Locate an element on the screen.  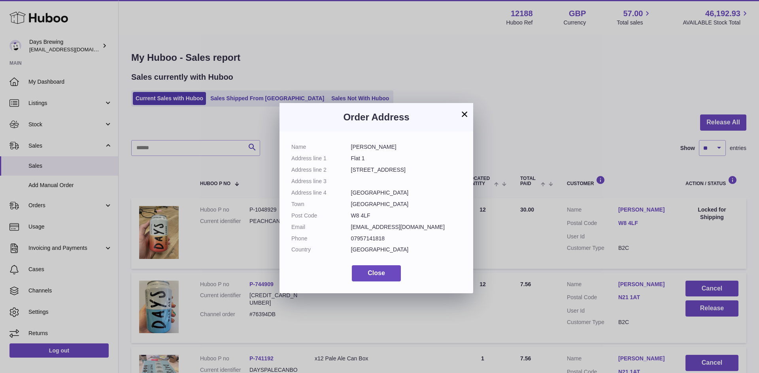
dt: Name is located at coordinates (321, 147).